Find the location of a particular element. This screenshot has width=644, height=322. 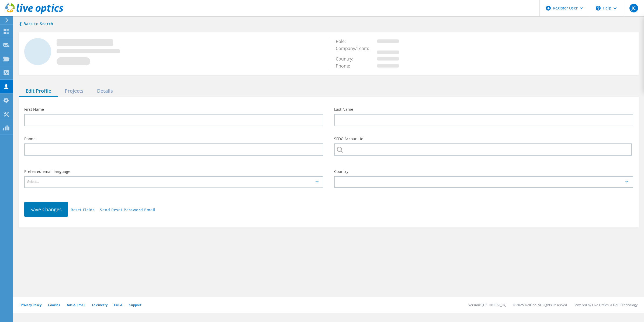

span: JC is located at coordinates (634, 8).